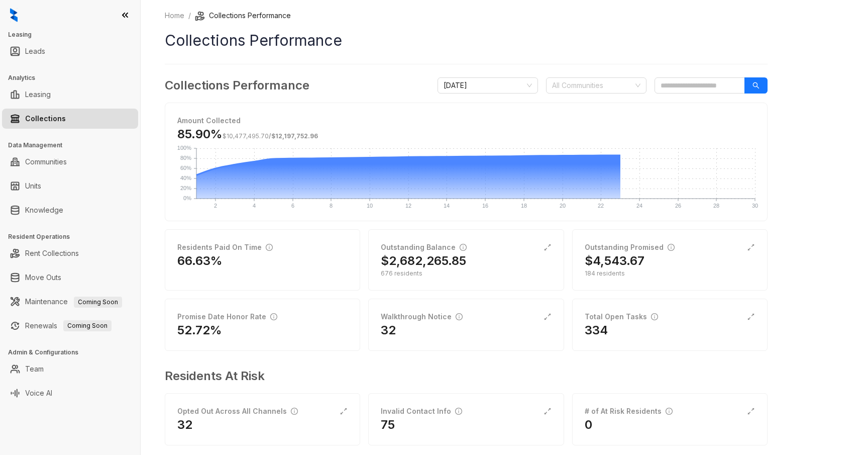  Describe the element at coordinates (186, 168) in the screenshot. I see `text: 60%` at that location.